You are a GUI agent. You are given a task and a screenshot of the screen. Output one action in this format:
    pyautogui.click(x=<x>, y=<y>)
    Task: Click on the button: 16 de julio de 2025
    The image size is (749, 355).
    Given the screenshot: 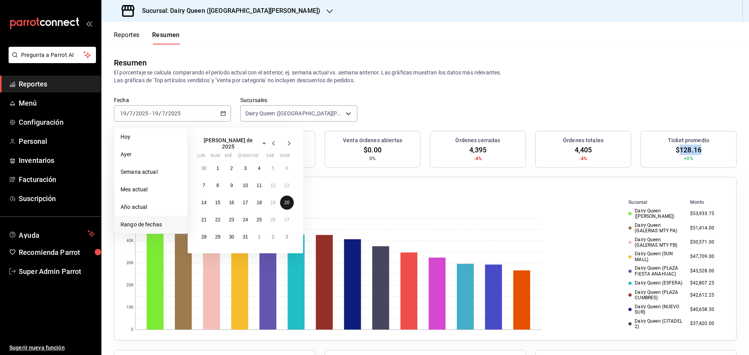 What is the action you would take?
    pyautogui.click(x=231, y=203)
    